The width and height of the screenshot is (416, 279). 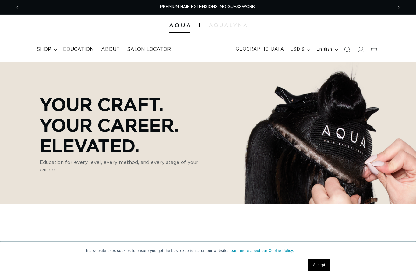 What do you see at coordinates (319, 265) in the screenshot?
I see `a: Accept` at bounding box center [319, 265].